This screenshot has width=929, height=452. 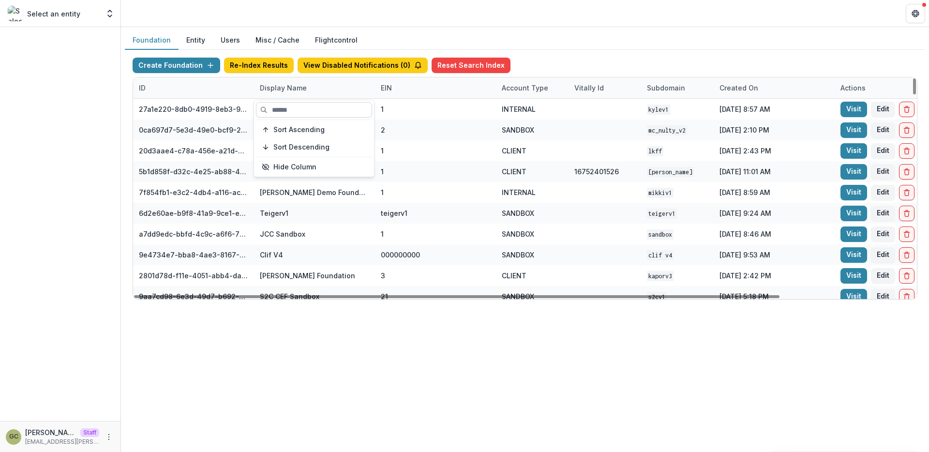 What do you see at coordinates (282, 234) in the screenshot?
I see `div: JCC Sandbox` at bounding box center [282, 234].